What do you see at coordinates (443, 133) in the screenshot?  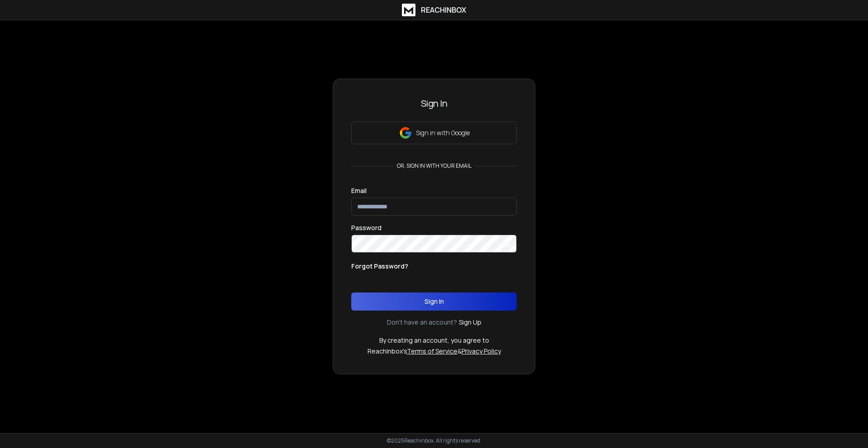 I see `p: Sign in with Google` at bounding box center [443, 133].